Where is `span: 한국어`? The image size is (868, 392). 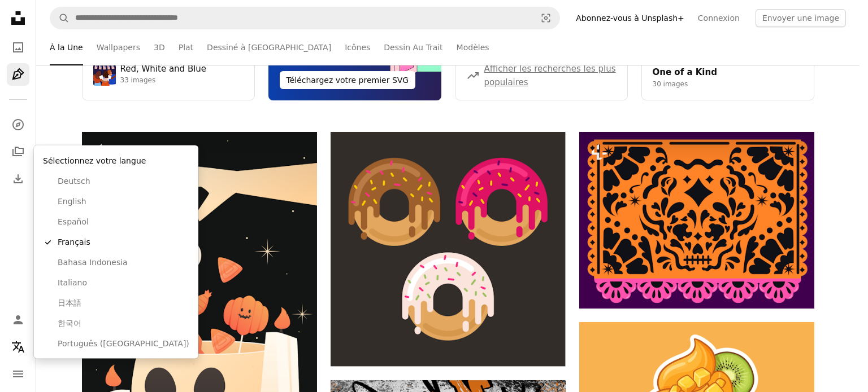
span: 한국어 is located at coordinates (123, 324).